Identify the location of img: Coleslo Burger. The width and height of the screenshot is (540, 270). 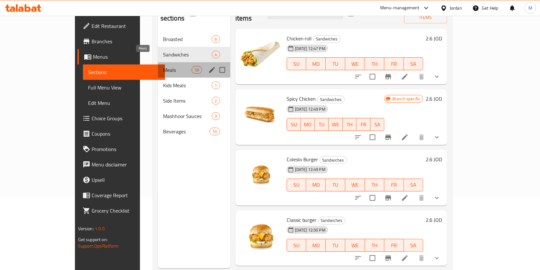
(261, 175).